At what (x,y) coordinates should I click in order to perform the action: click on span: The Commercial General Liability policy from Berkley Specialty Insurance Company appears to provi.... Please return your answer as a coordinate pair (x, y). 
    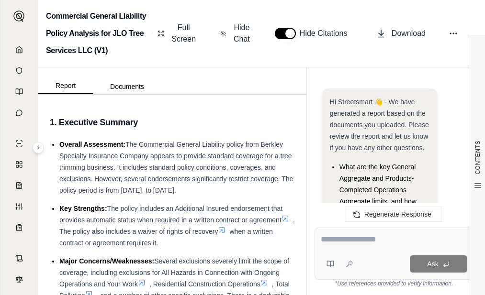
    Looking at the image, I should click on (176, 168).